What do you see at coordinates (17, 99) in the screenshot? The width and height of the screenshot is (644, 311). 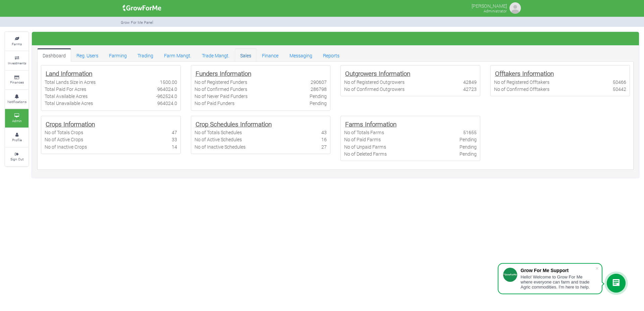 I see `a: Notifications` at bounding box center [17, 99].